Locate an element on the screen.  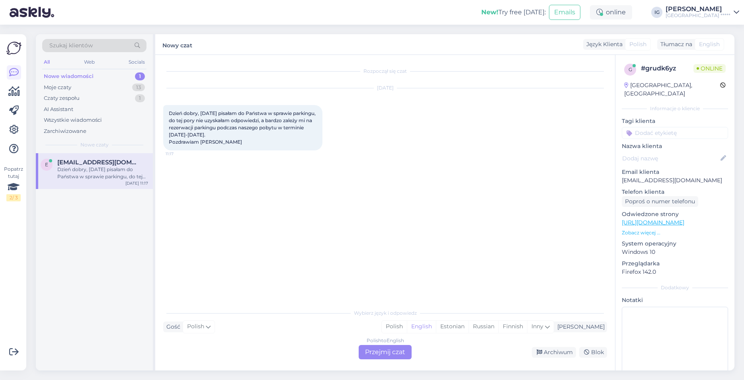
div: Gość is located at coordinates (172, 327).